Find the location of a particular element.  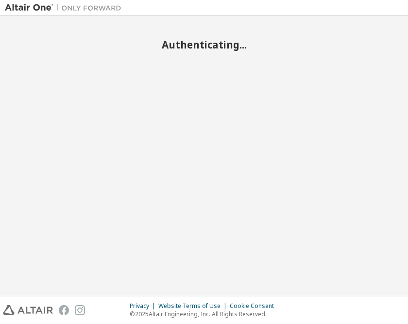

img: facebook.svg is located at coordinates (64, 310).